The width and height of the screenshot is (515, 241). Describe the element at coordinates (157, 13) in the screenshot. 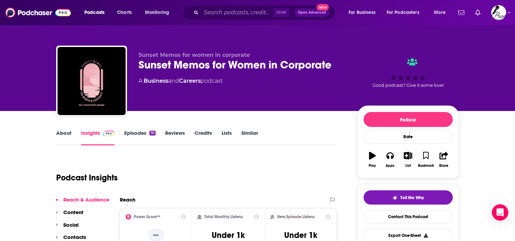

I see `span: Monitoring` at that location.